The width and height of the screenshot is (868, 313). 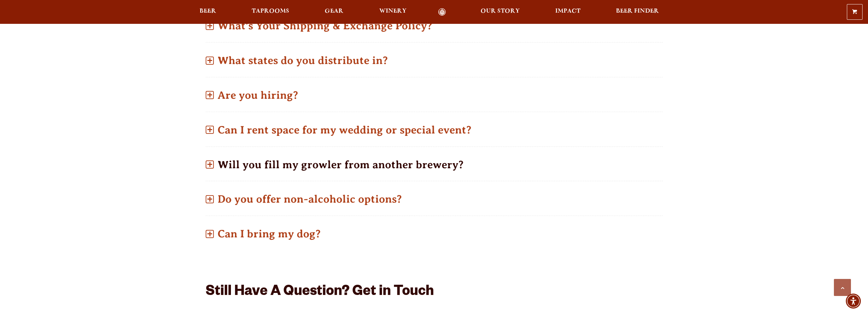 What do you see at coordinates (434, 25) in the screenshot?
I see `p: What’s Your Shipping & Exchange Policy?` at bounding box center [434, 25].